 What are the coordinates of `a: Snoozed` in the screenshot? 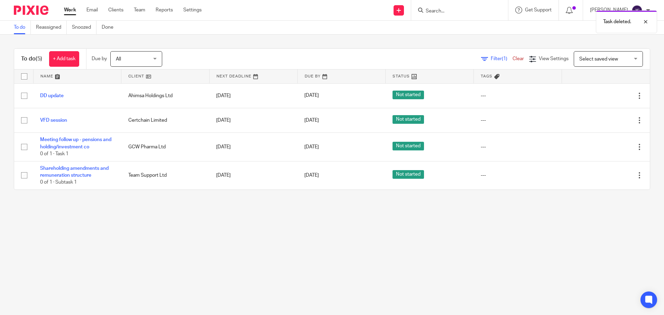 It's located at (84, 27).